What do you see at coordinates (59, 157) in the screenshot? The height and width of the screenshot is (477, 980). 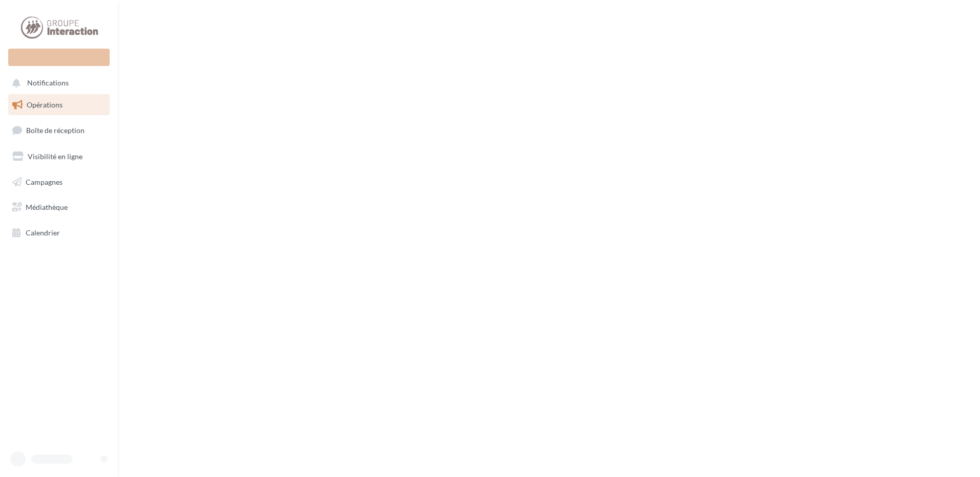 I see `a: Visibilité en ligne` at bounding box center [59, 157].